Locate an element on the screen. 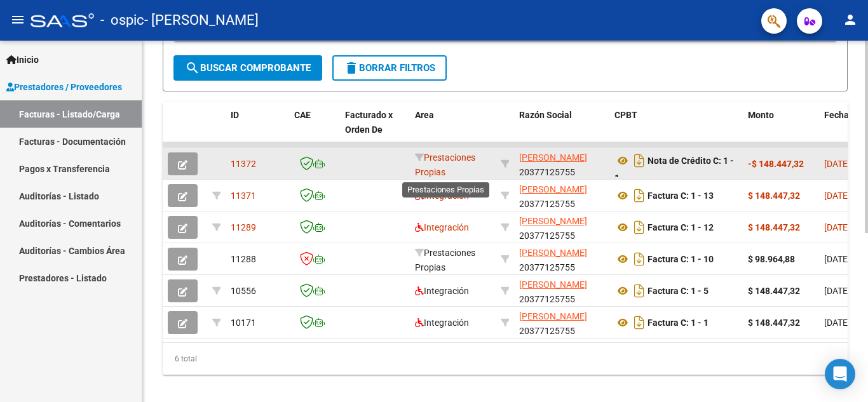 This screenshot has width=868, height=402. strong: -$ 148.447,32 is located at coordinates (776, 164).